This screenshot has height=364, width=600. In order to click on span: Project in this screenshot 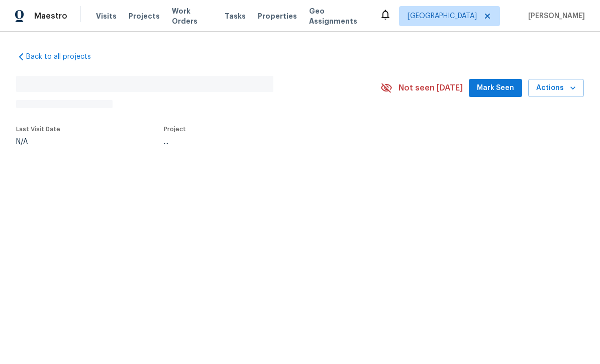, I will do `click(175, 129)`.